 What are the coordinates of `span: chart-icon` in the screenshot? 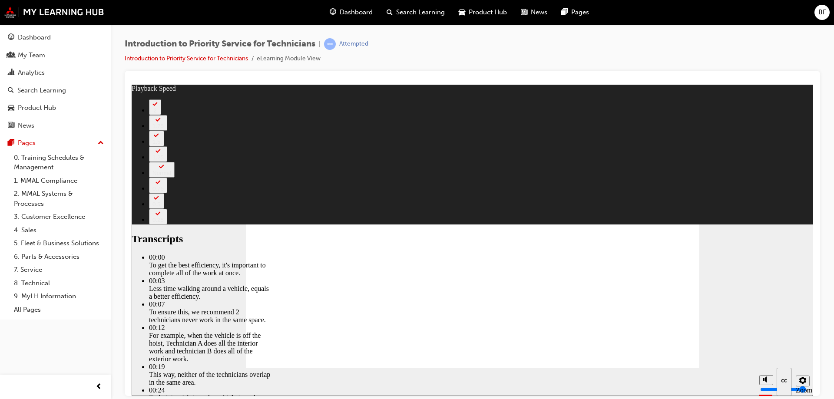 It's located at (11, 73).